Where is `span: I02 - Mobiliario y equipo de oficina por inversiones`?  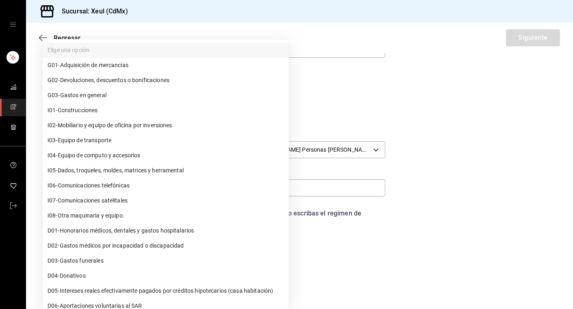 span: I02 - Mobiliario y equipo de oficina por inversiones is located at coordinates (110, 125).